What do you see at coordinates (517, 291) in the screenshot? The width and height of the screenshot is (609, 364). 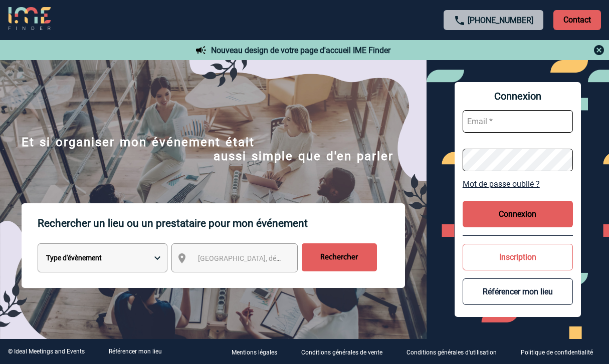 I see `button: Référencer mon lieu` at bounding box center [517, 291].